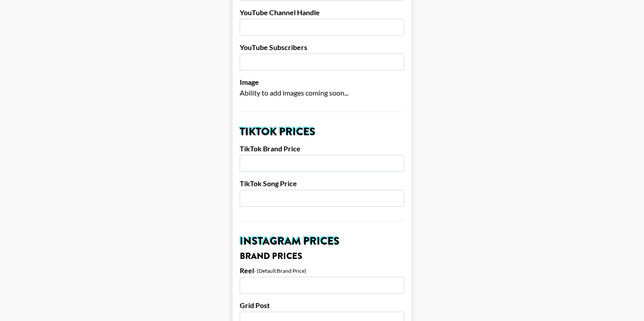 The image size is (644, 321). What do you see at coordinates (322, 241) in the screenshot?
I see `h2: Instagram Prices` at bounding box center [322, 241].